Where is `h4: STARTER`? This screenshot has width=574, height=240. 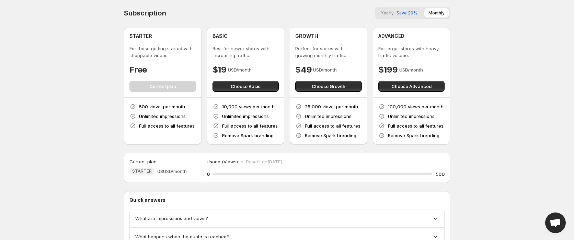
h4: STARTER is located at coordinates (141, 36).